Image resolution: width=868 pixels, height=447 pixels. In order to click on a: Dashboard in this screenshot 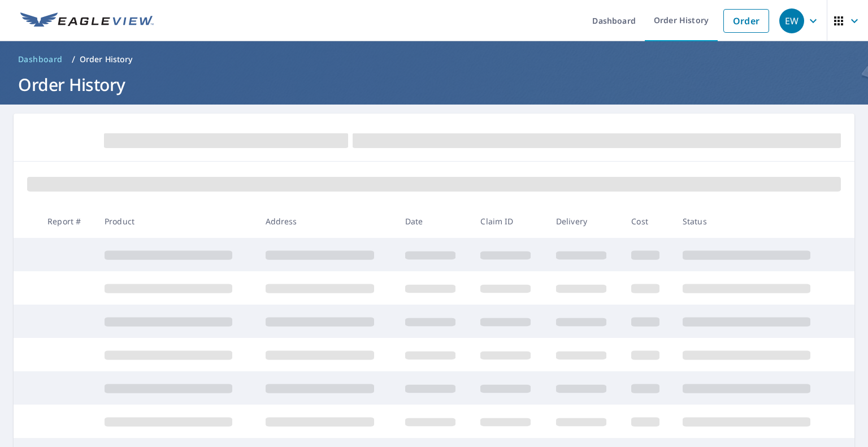, I will do `click(40, 60)`.